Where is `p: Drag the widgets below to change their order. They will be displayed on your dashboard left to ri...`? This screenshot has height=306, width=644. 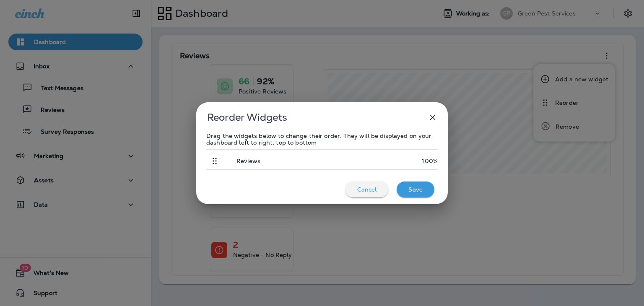 p: Drag the widgets below to change their order. They will be displayed on your dashboard left to ri... is located at coordinates (322, 139).